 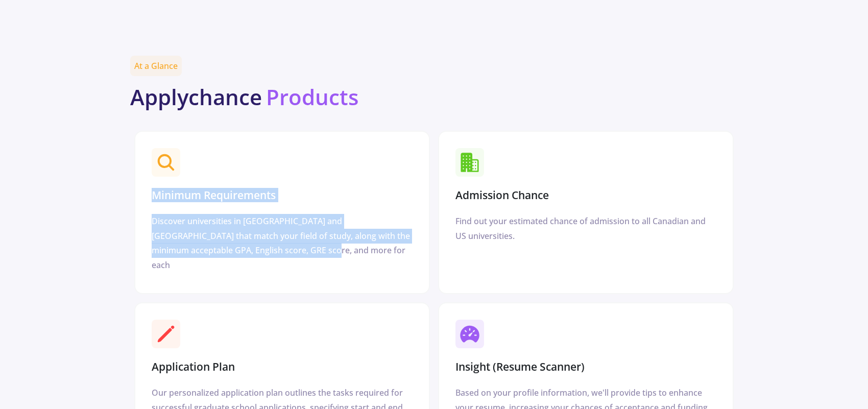 I want to click on h3: Minimum Requirements, so click(x=214, y=195).